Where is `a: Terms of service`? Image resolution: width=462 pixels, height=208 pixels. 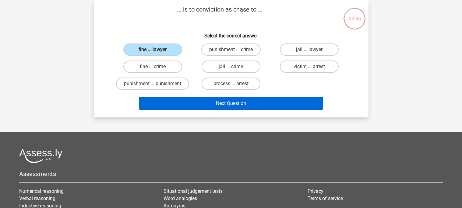
a: Terms of service is located at coordinates (325, 199).